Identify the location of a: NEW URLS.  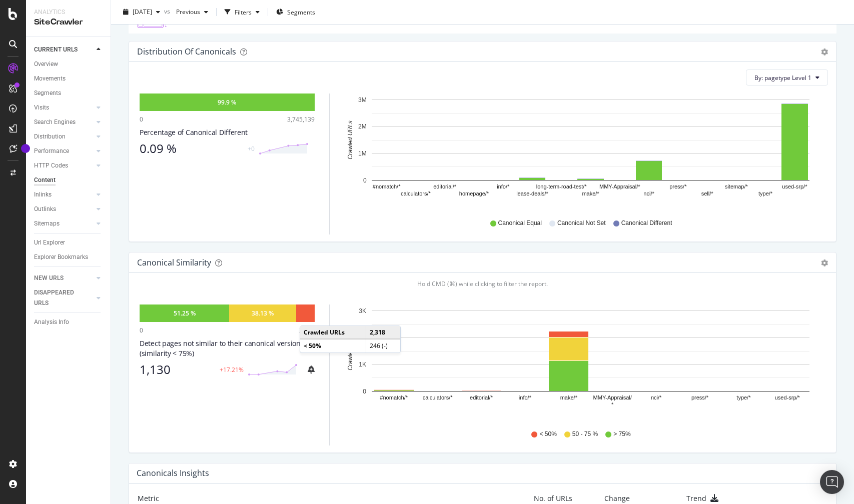
(63, 278).